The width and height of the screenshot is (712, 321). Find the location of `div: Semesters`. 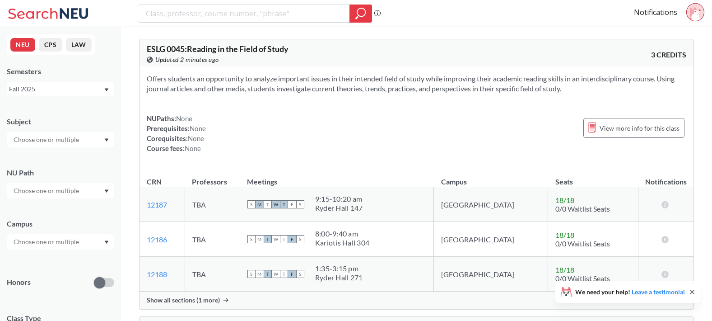

div: Semesters is located at coordinates (61, 71).